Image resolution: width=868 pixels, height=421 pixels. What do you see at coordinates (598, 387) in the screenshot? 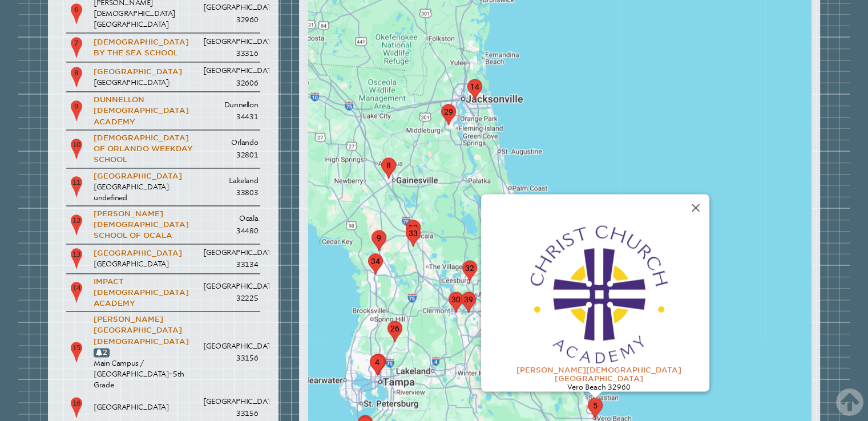
I see `span: Vero Beach 32960` at bounding box center [598, 387].